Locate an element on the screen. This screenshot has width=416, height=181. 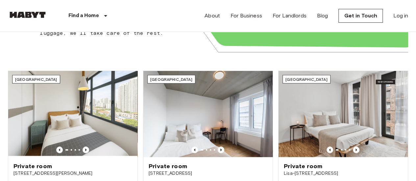
p: Find a Home is located at coordinates (83, 16).